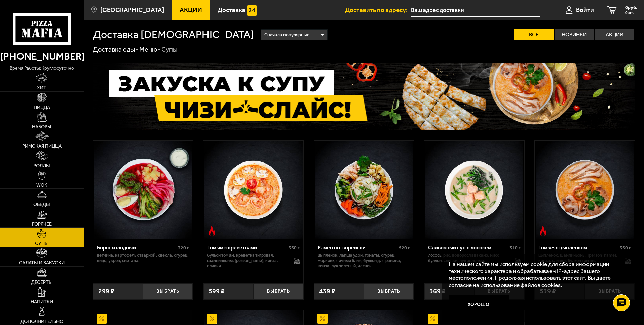 This screenshot has width=644, height=325. I want to click on span: Римская пицца, so click(41, 145).